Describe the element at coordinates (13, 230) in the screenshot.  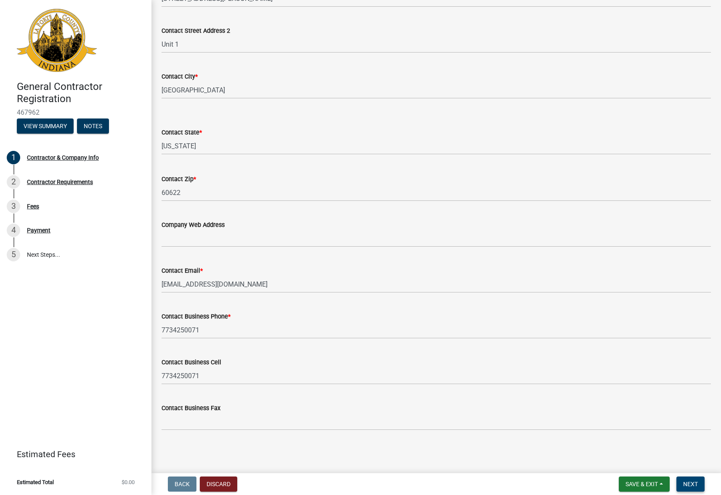
I see `div: 4` at that location.